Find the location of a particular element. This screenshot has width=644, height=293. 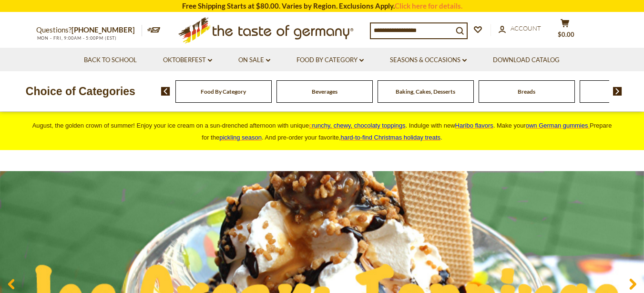

span: hard-to-find Christmas holiday treats is located at coordinates (391, 137).